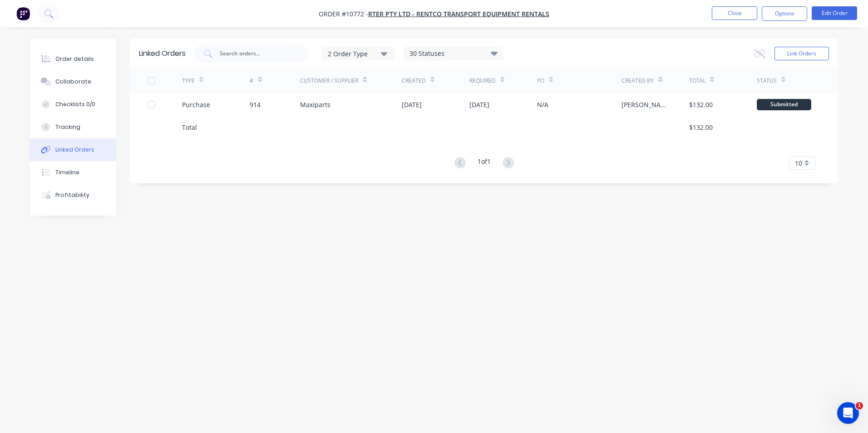 The height and width of the screenshot is (433, 868). I want to click on div: Maxiparts, so click(315, 104).